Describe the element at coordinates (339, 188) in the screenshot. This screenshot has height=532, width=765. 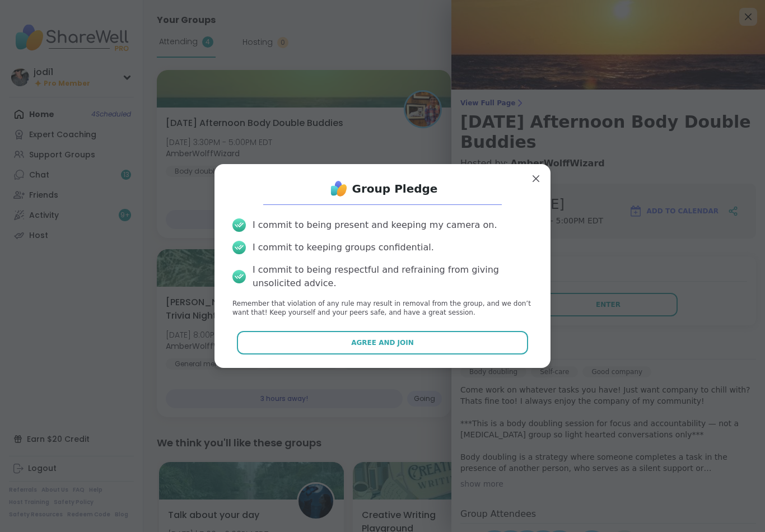
I see `img: ShareWell Logo` at that location.